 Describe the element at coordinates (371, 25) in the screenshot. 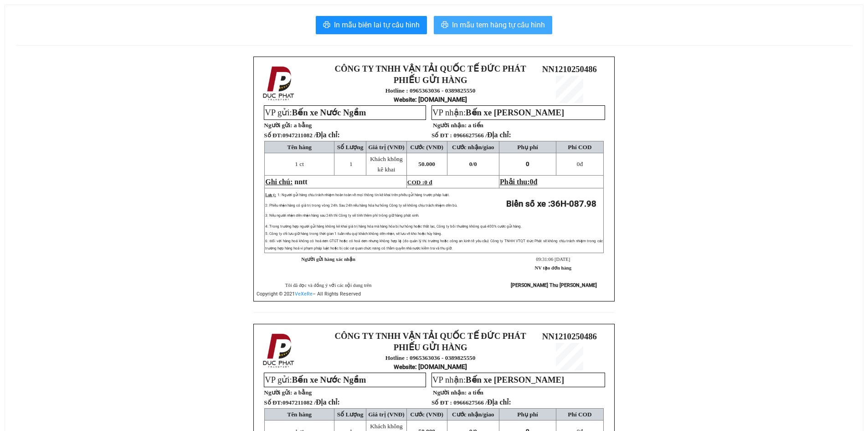

I see `button: printerIn mẫu biên lai tự cấu hình` at that location.